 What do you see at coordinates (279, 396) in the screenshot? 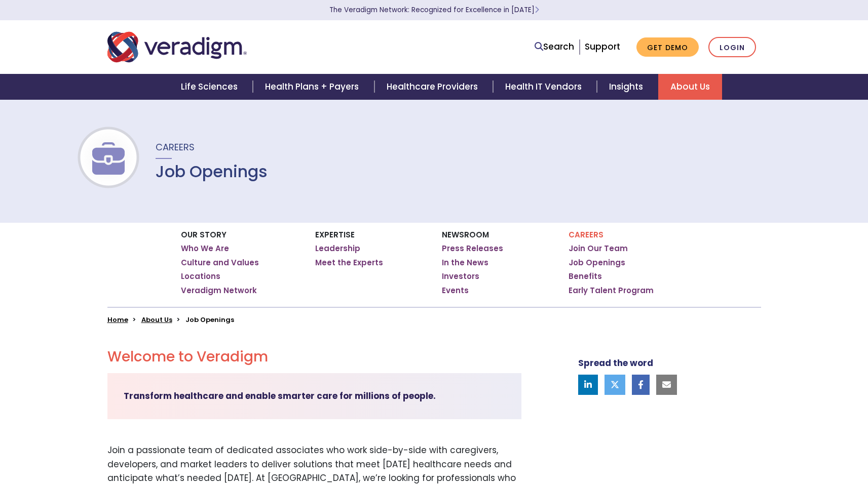
I see `strong: Transform healthcare and enable smarter care for millions of people.` at bounding box center [279, 396].